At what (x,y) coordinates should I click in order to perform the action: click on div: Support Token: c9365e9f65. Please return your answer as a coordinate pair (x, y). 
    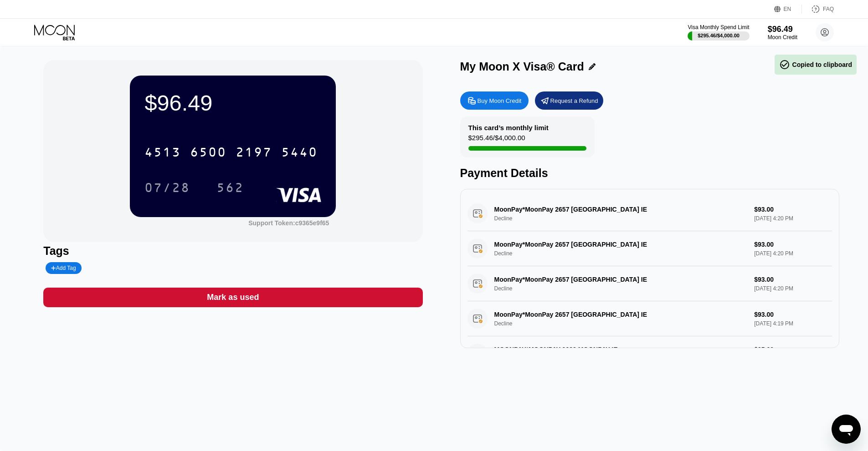
    Looking at the image, I should click on (288, 223).